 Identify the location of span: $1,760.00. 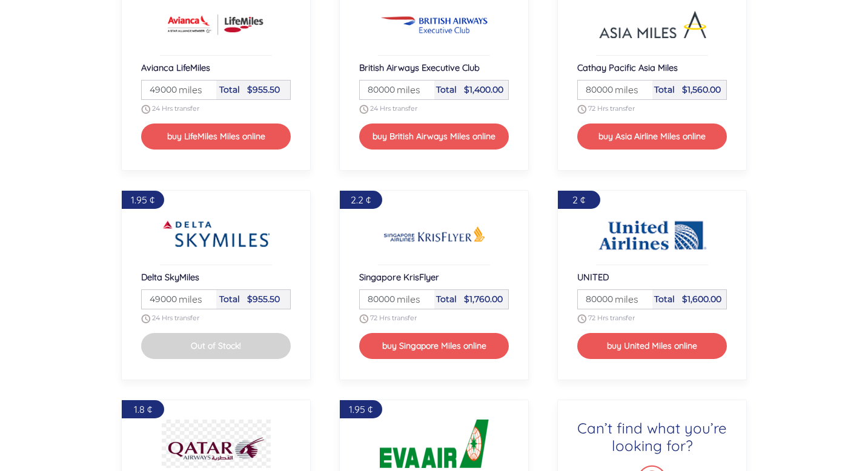
(483, 299).